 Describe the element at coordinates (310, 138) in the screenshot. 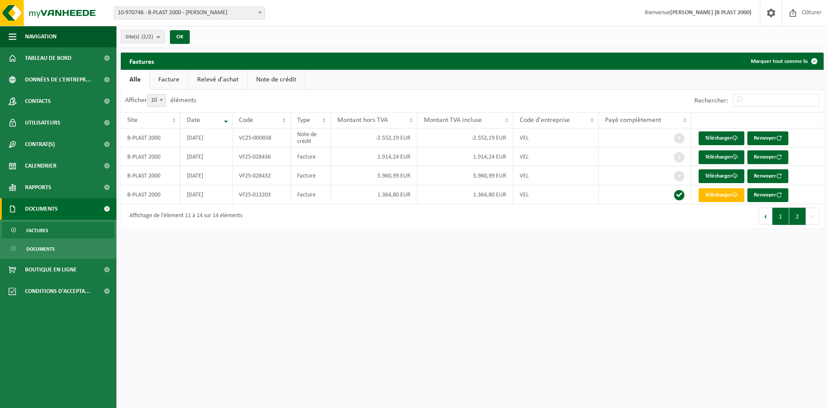

I see `td: Note de crédit` at that location.